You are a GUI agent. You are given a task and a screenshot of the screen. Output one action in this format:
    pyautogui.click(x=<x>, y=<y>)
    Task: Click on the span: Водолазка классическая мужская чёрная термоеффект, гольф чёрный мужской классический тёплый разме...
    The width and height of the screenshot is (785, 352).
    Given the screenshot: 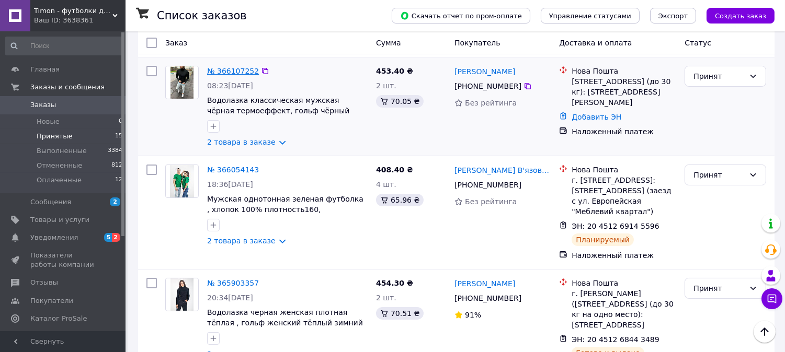 What is the action you would take?
    pyautogui.click(x=287, y=116)
    